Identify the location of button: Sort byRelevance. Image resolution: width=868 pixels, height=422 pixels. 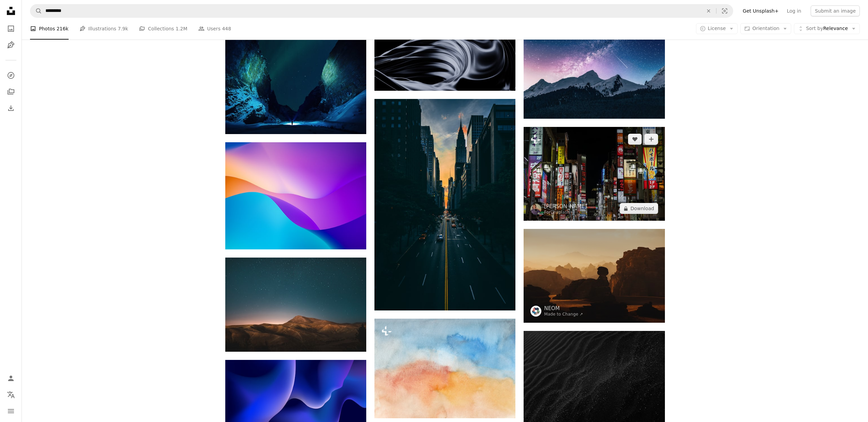
(827, 29).